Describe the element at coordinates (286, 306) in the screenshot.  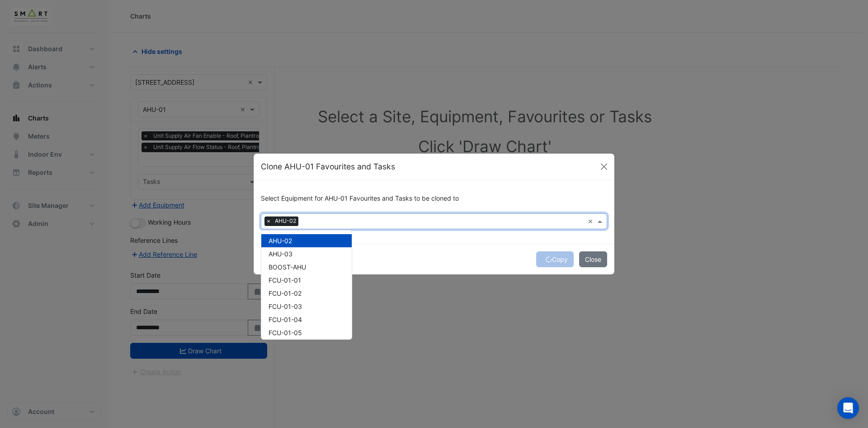
I see `span: FCU-01-03` at that location.